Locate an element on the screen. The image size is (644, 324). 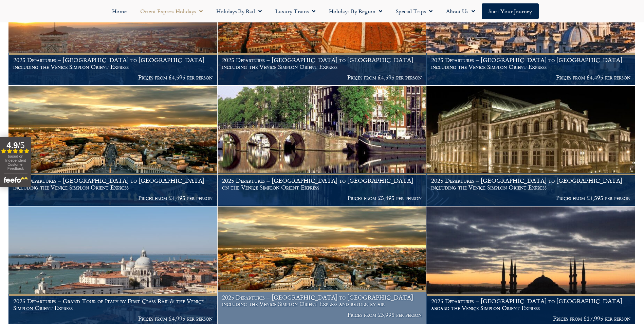
h1: 2025 Departures – Grand Tour of Italy by First Class Rail & the Venice Simplon Orient Express is located at coordinates (113, 304).